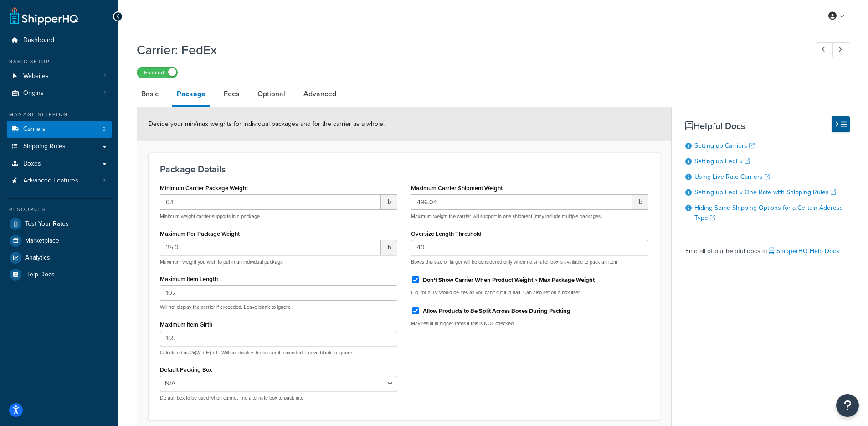  I want to click on a: Previous Record, so click(824, 50).